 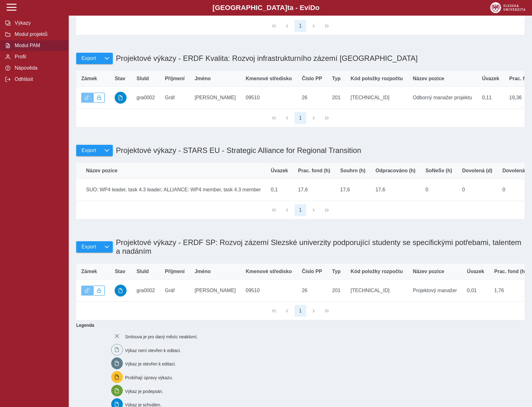 What do you see at coordinates (491, 98) in the screenshot?
I see `td: 0,11` at bounding box center [491, 98].